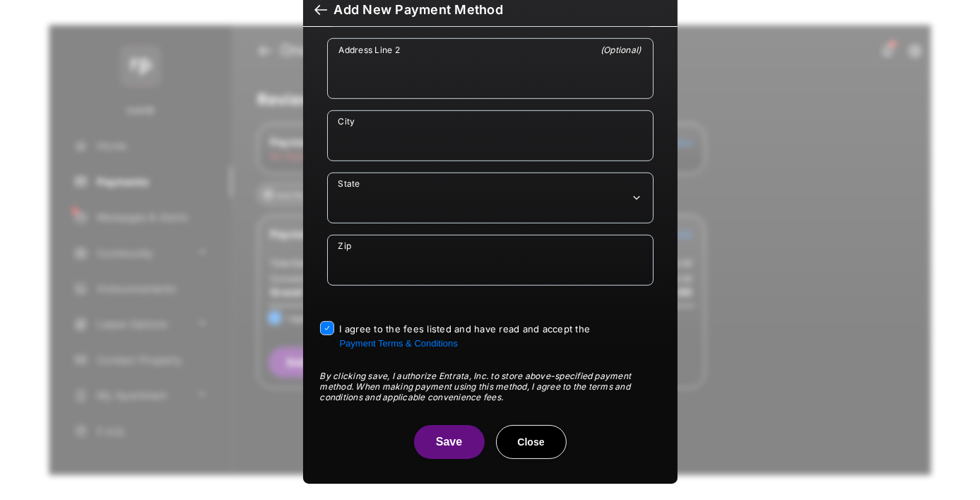  What do you see at coordinates (465, 336) in the screenshot?
I see `span: I agree to the fees listed and have read and accept the` at bounding box center [465, 336].